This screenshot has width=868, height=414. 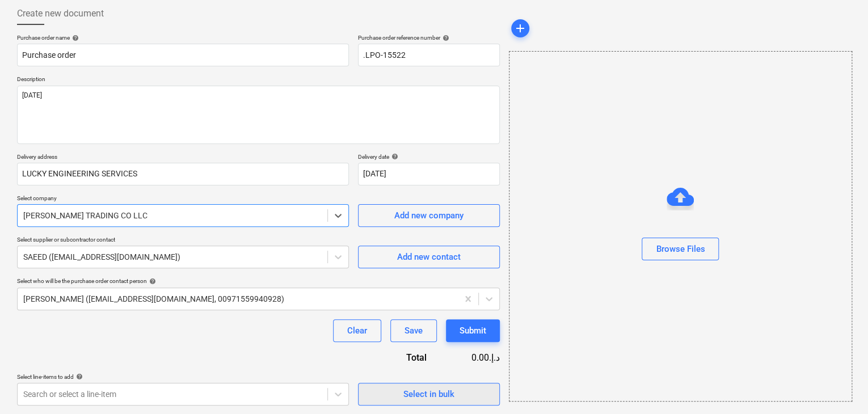 What do you see at coordinates (429, 257) in the screenshot?
I see `button: Add new contact` at bounding box center [429, 257].